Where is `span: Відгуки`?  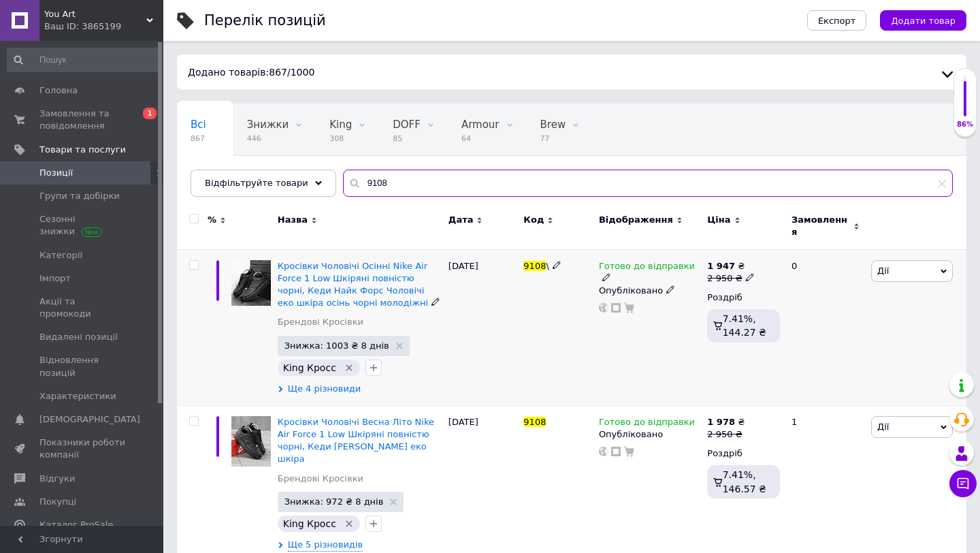 span: Відгуки is located at coordinates (57, 479).